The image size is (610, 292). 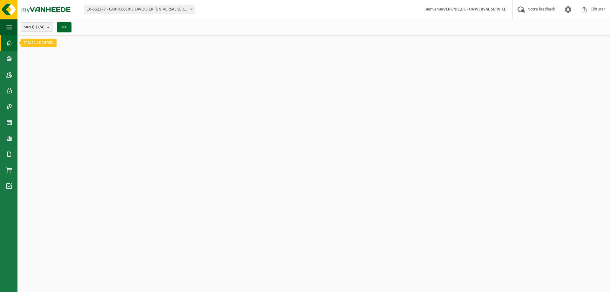 I want to click on span: 10-662277 - CARROSSERIE LAVOISIER (UNIVERSAL SERVICE) - LA MADELEINE, so click(x=139, y=10).